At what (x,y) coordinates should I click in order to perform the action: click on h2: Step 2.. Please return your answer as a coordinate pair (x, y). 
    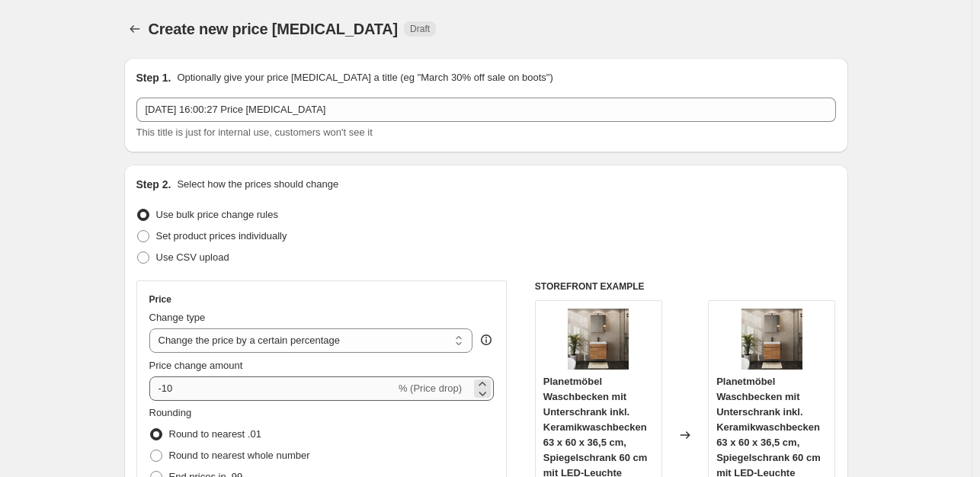
    Looking at the image, I should click on (154, 184).